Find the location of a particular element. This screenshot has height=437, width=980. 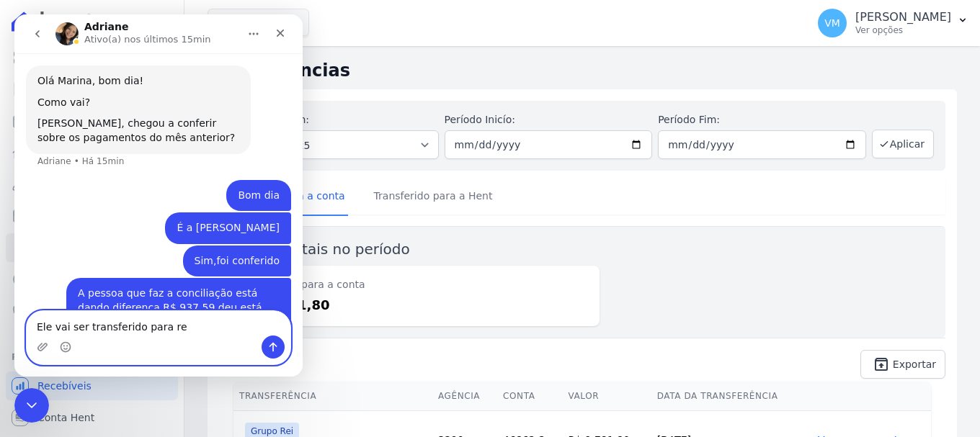

p: Ativo(a) nos últimos 15min is located at coordinates (133, 25).